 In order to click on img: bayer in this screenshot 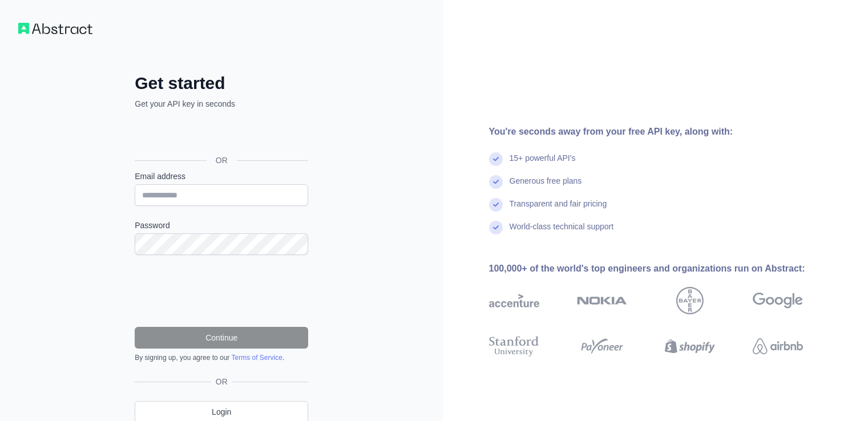, I will do `click(690, 301)`.